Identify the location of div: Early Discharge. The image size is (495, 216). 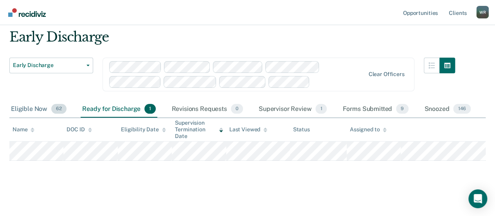
(232, 40).